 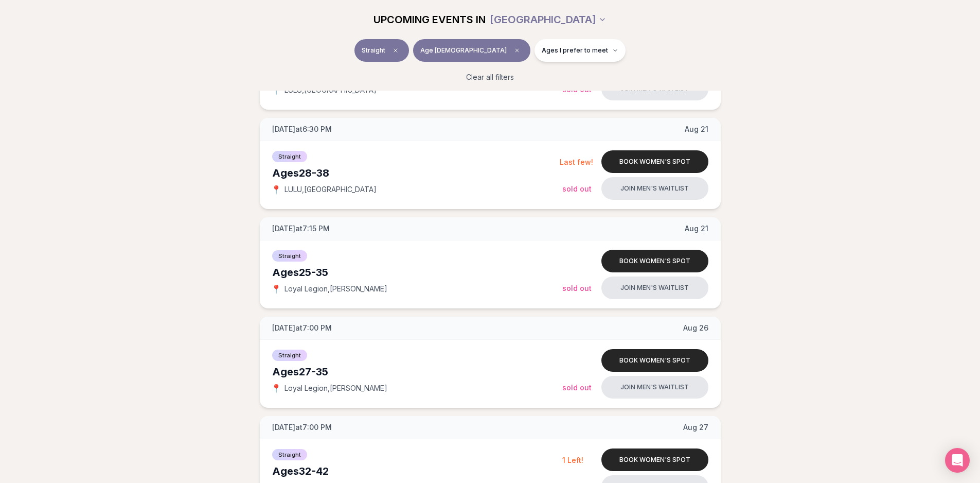 What do you see at coordinates (416, 173) in the screenshot?
I see `div: Ages 28-38` at bounding box center [416, 173].